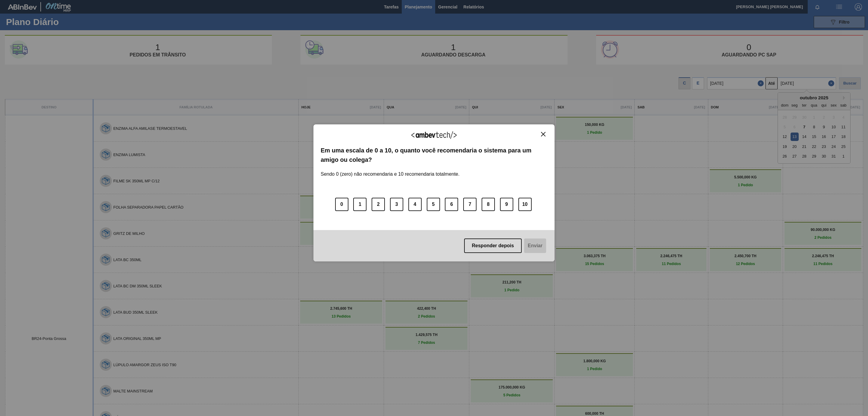 The width and height of the screenshot is (868, 416). What do you see at coordinates (506, 204) in the screenshot?
I see `button: 9` at bounding box center [506, 204].